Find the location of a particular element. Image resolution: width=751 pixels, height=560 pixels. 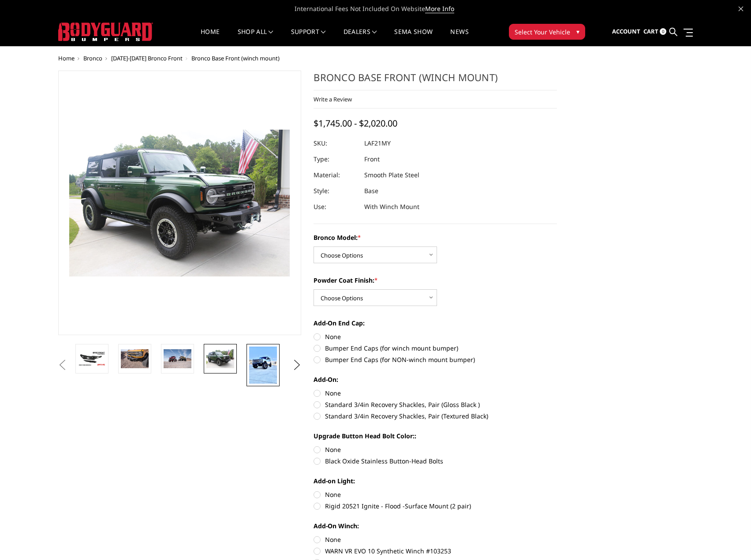

label: Rigid 20521 Ignite - Flood -Surface Mount (2 pair) is located at coordinates (435, 506).